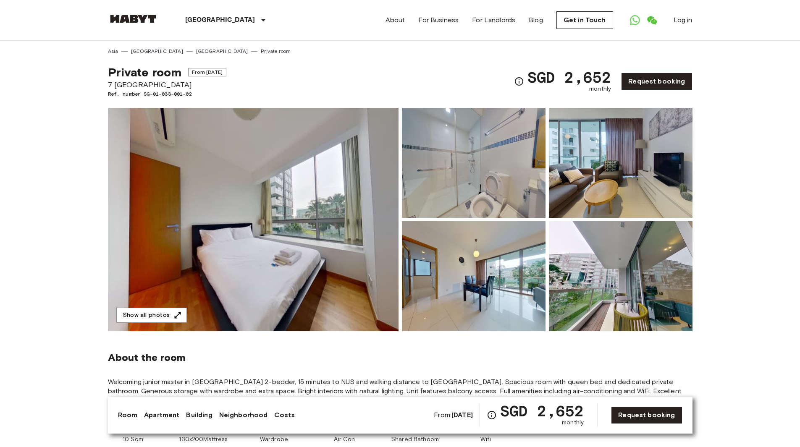 The width and height of the screenshot is (800, 447). Describe the element at coordinates (133, 440) in the screenshot. I see `span: 10 Sqm` at that location.